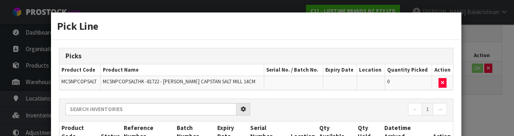 The image size is (514, 136). What do you see at coordinates (80, 70) in the screenshot?
I see `th: Product Code` at bounding box center [80, 70].